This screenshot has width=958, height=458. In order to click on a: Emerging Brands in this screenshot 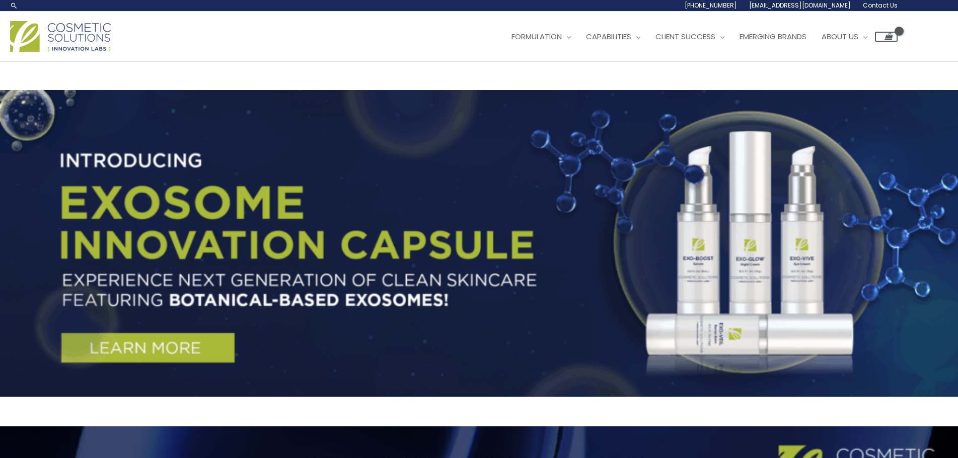, I will do `click(772, 37)`.